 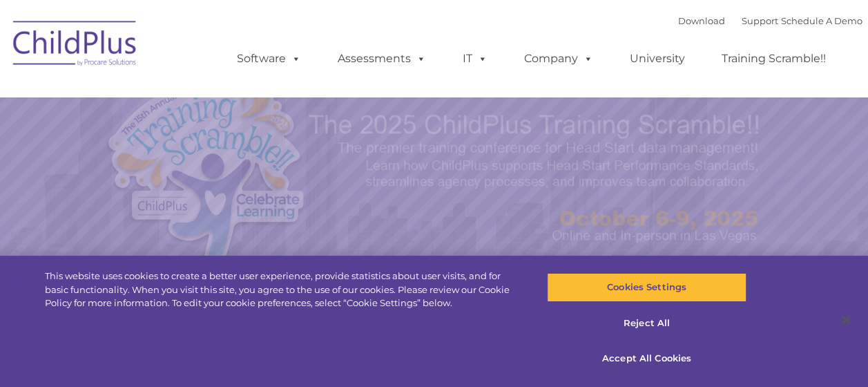 What do you see at coordinates (701, 21) in the screenshot?
I see `a: Download` at bounding box center [701, 21].